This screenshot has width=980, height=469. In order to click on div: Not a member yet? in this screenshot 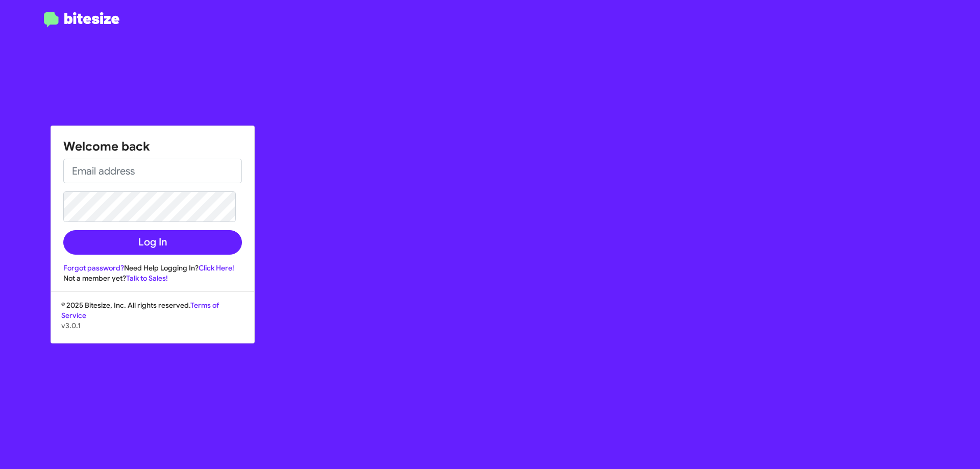, I will do `click(153, 278)`.